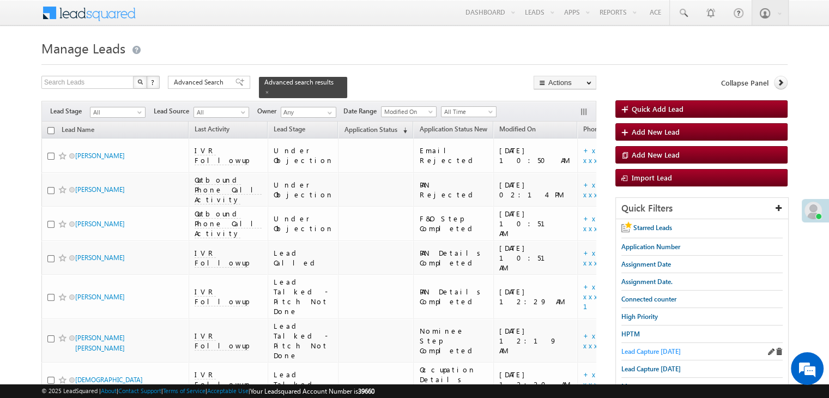 This screenshot has width=829, height=398. I want to click on div: PAN Rejected, so click(453, 190).